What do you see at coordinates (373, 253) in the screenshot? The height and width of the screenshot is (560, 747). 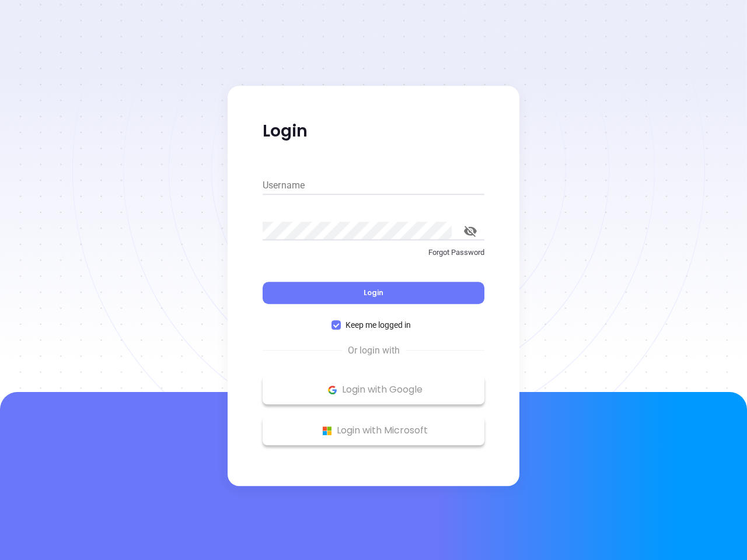 I see `p: Forgot Password` at bounding box center [373, 253].